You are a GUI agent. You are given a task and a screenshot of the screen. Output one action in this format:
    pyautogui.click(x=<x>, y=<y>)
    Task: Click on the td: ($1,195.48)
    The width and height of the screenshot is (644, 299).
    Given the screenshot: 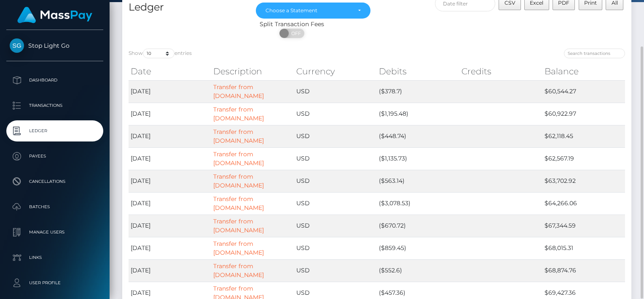 What is the action you would take?
    pyautogui.click(x=418, y=114)
    